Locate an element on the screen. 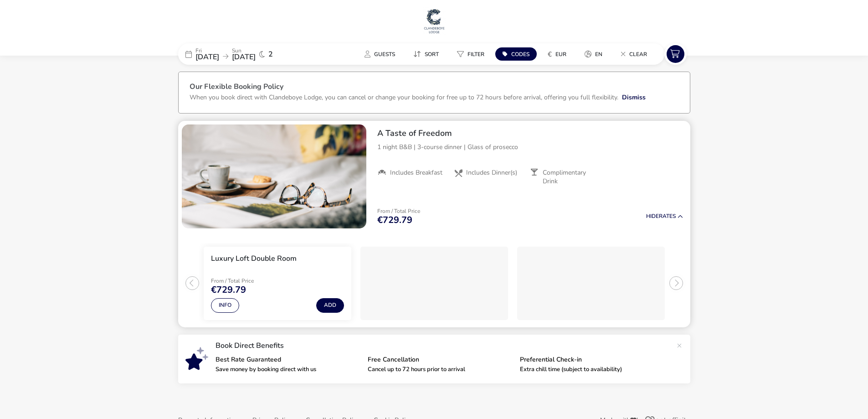 This screenshot has height=419, width=868. p: Cancel up to 72 hours prior to arrival is located at coordinates (440, 369).